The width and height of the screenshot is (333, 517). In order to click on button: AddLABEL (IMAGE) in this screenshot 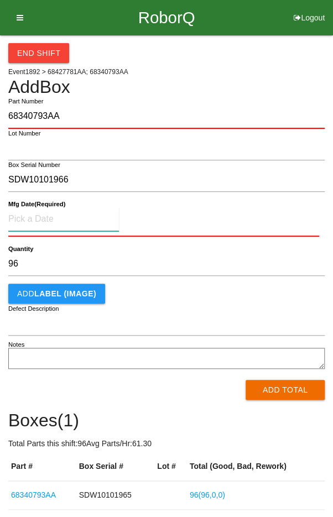, I will do `click(56, 294)`.